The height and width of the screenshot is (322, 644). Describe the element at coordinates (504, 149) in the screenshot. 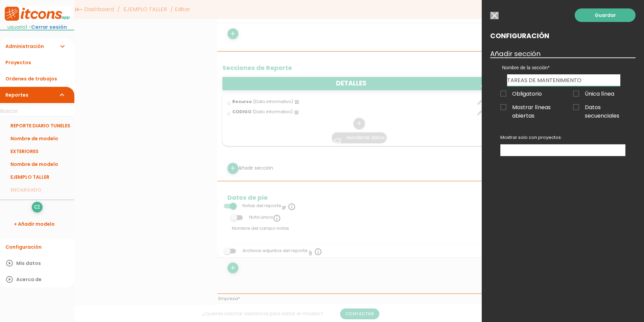

I see `input: Mostrar solo con proyectos:` at that location.